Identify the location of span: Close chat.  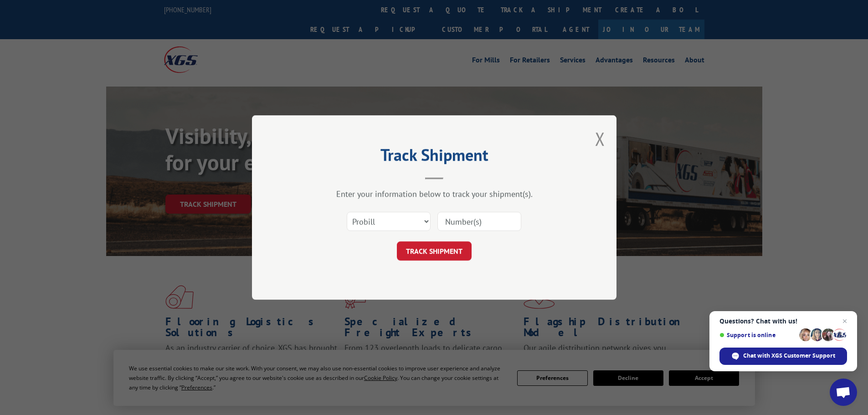
(845, 321).